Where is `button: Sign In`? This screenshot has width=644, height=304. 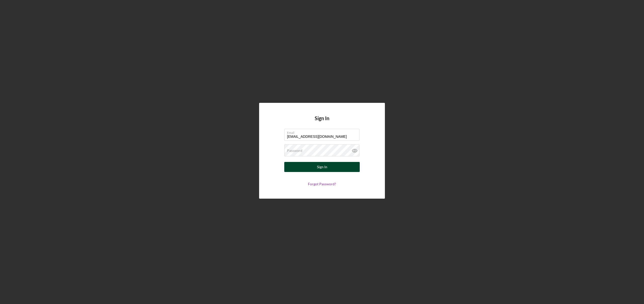 button: Sign In is located at coordinates (322, 167).